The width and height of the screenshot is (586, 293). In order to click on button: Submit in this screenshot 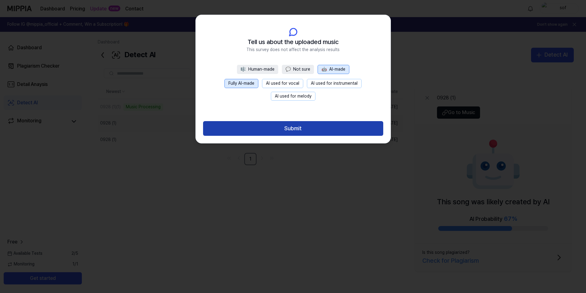, I will do `click(293, 128)`.